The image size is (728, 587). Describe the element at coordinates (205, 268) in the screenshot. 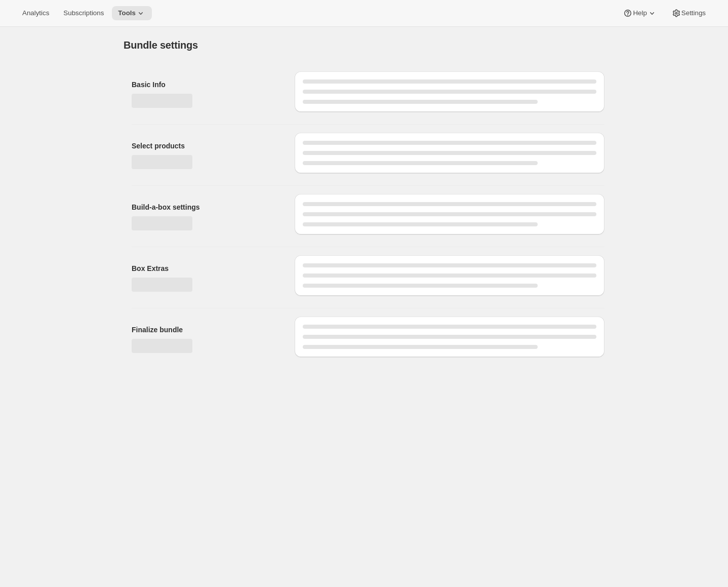

I see `h2: Box Extras` at that location.